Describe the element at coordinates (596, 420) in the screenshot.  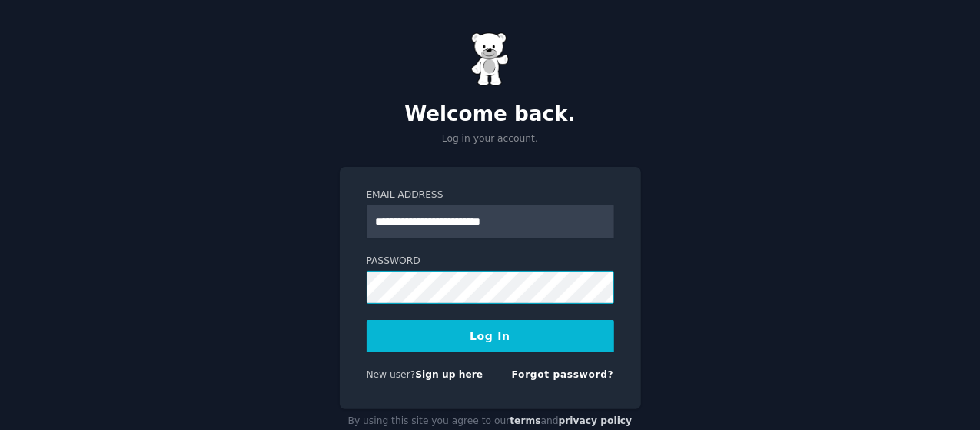
I see `a: privacy policy` at that location.